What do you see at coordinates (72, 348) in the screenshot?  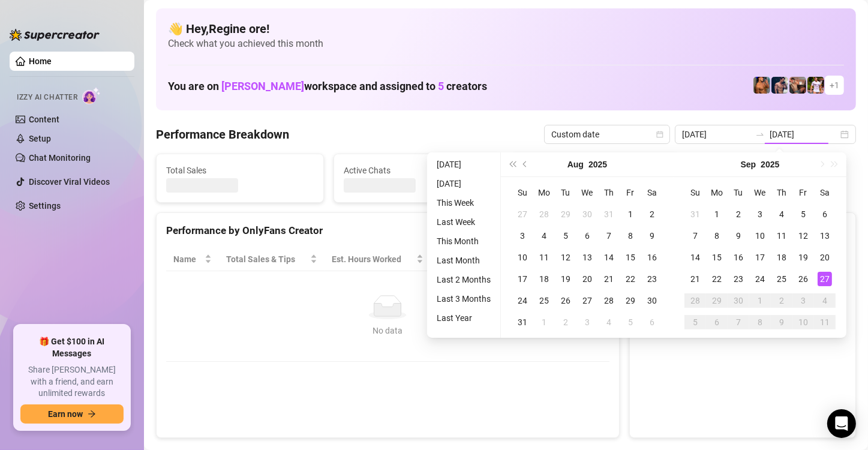 I see `span: 🎁 Get $100 in AI Messages` at bounding box center [72, 348].